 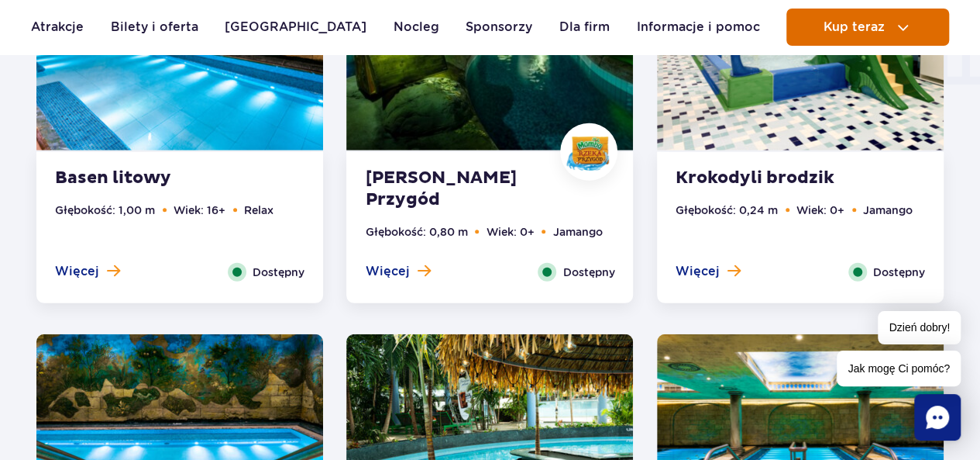 I want to click on a: Atrakcje, so click(x=58, y=27).